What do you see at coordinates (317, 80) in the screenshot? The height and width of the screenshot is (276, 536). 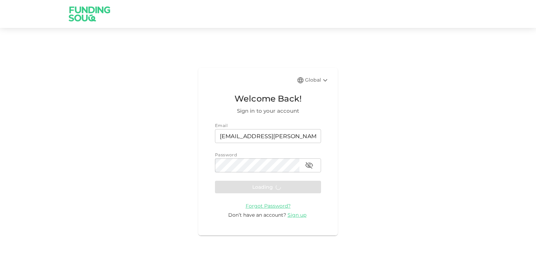 I see `div: Global` at bounding box center [317, 80].